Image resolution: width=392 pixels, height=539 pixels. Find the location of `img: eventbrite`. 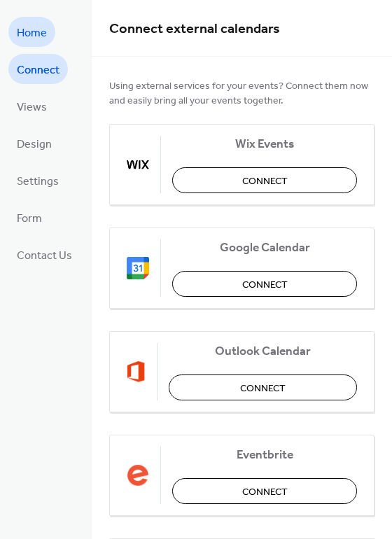

img: eventbrite is located at coordinates (138, 475).